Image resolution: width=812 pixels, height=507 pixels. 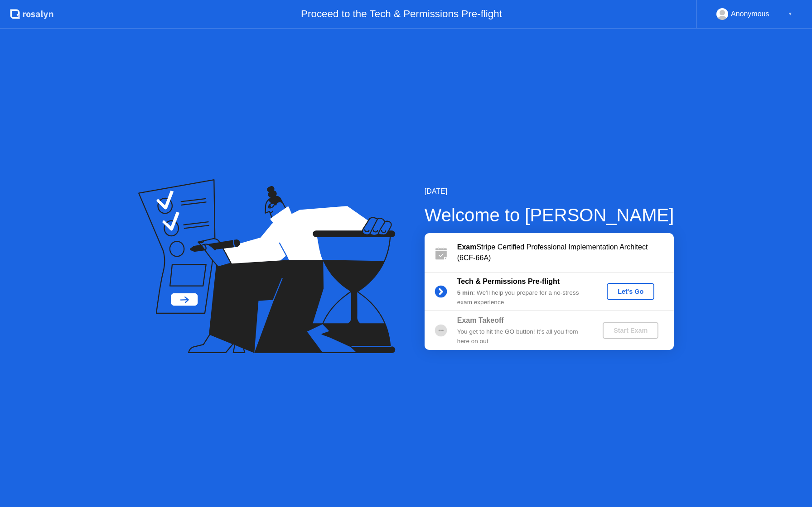 I want to click on div: : We’ll help you prepare for a no-stress exam experience, so click(x=522, y=297).